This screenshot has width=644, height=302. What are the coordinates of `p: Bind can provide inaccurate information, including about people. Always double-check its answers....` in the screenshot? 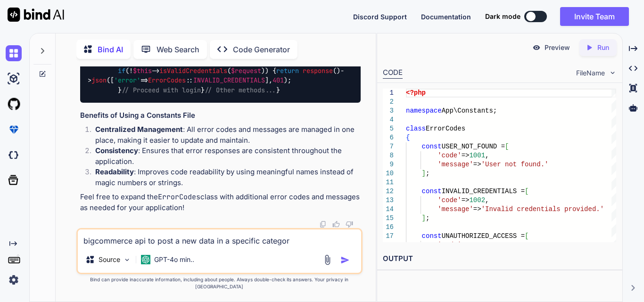 It's located at (219, 283).